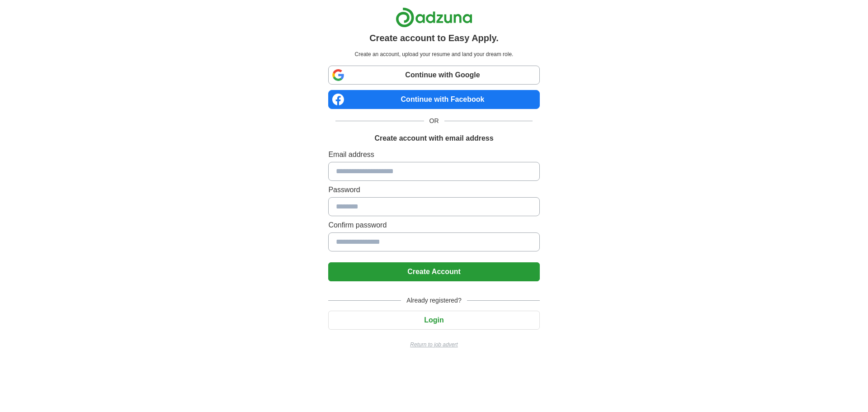 The image size is (868, 412). I want to click on a: Login, so click(434, 319).